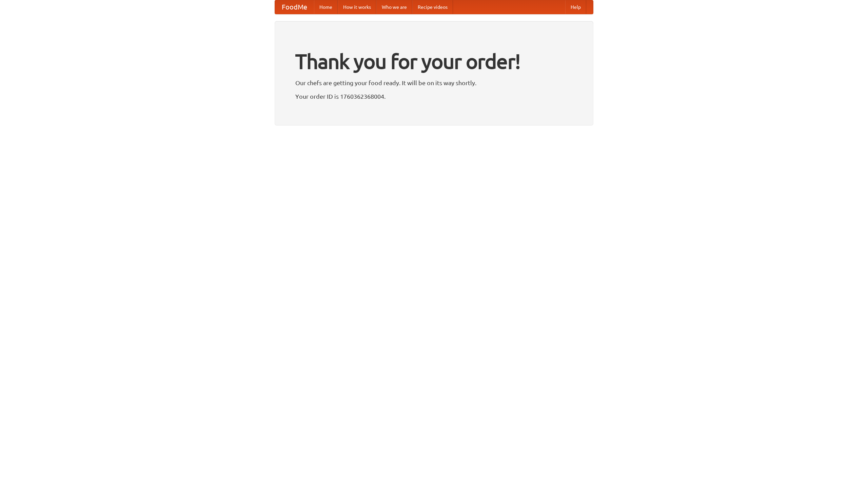  I want to click on a: Home, so click(326, 7).